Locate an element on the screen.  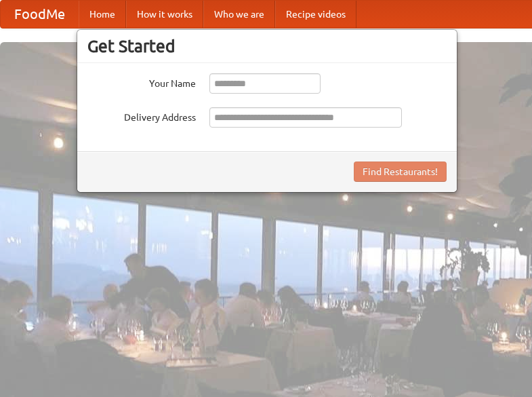
a: Home is located at coordinates (103, 14).